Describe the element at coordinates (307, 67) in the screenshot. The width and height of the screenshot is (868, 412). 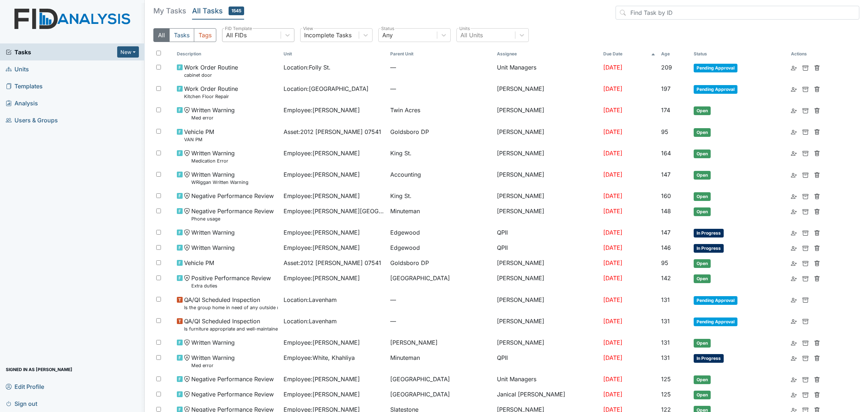
I see `span: Location : Folly St.` at that location.